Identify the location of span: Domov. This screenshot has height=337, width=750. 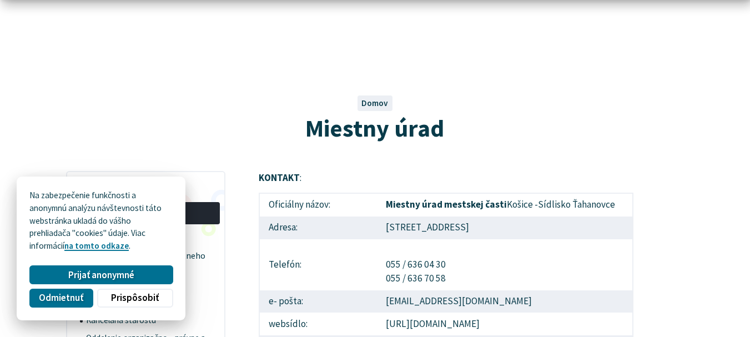
(375, 103).